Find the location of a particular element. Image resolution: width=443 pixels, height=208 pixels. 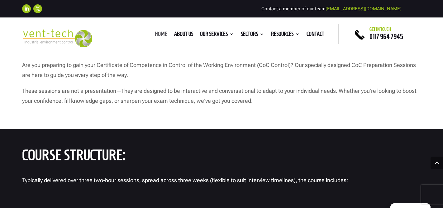

span: Contact a member of our team is located at coordinates (331, 9).